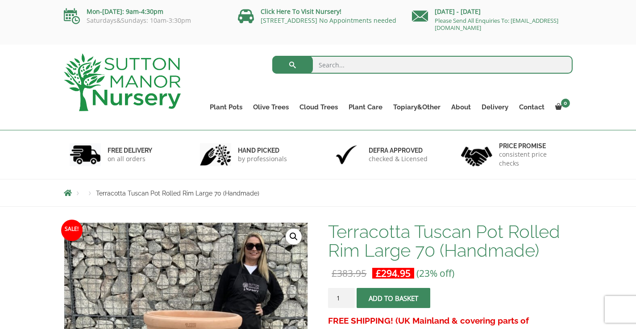 The image size is (636, 329). I want to click on img: logo, so click(122, 82).